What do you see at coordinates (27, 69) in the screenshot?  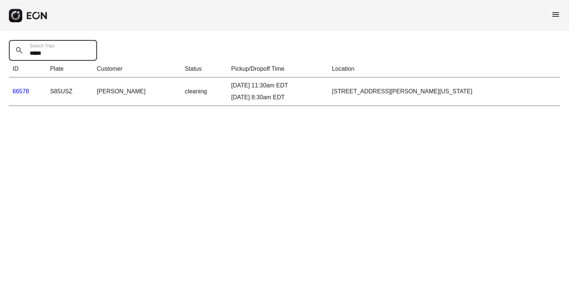 I see `th: ID` at bounding box center [27, 69].